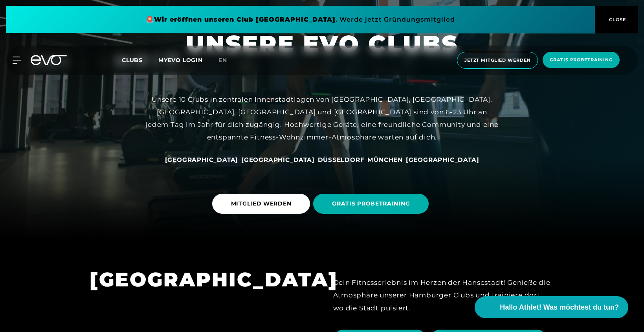 The image size is (644, 332). I want to click on span: GRATIS PROBETRAINING, so click(371, 204).